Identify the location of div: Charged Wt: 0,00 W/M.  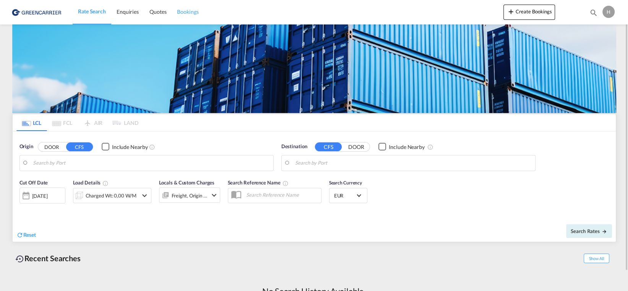
(111, 196).